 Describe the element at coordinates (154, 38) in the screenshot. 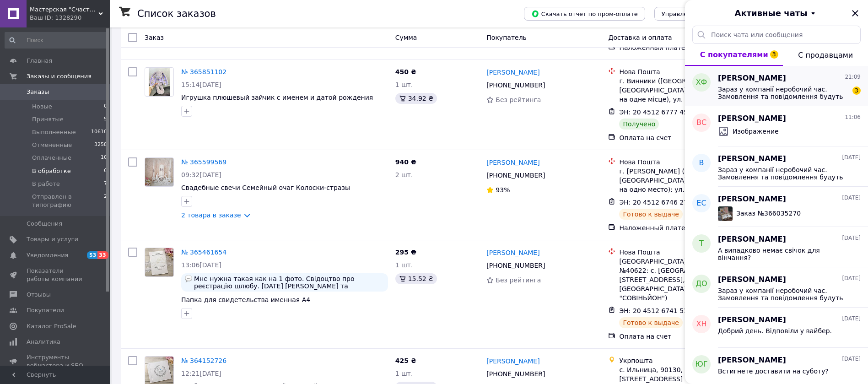

I see `span: Заказ` at that location.